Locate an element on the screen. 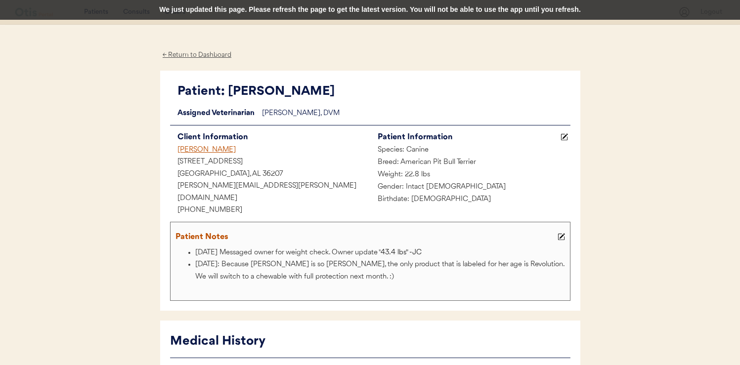 The width and height of the screenshot is (740, 365). div: Patient Information is located at coordinates (468, 137).